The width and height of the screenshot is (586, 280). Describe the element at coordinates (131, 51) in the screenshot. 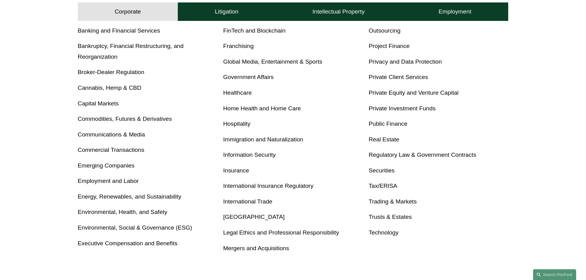

I see `a: Bankruptcy, Financial Restructuring, and Reorganization` at that location.